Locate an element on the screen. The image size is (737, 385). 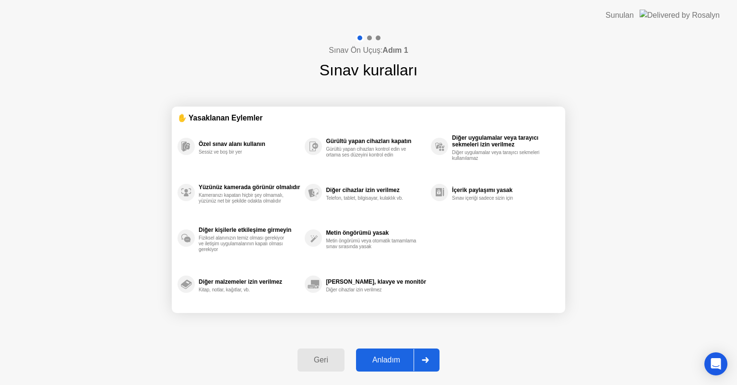
h1: Sınav kuralları is located at coordinates (369, 70).